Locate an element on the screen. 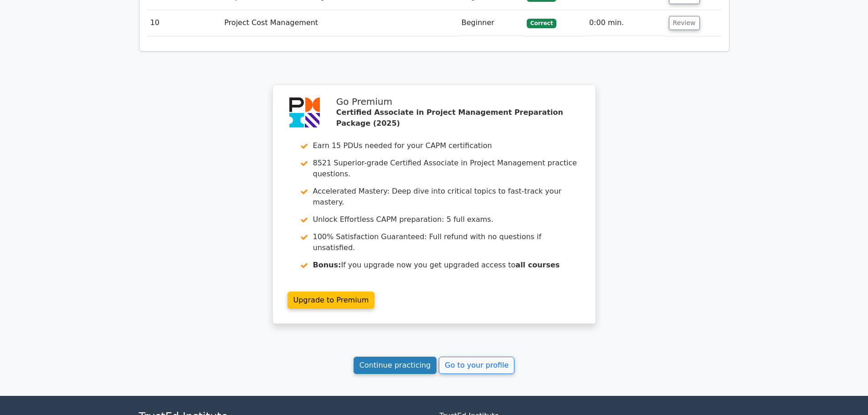 The image size is (868, 415). a: Go to your profile is located at coordinates (477, 365).